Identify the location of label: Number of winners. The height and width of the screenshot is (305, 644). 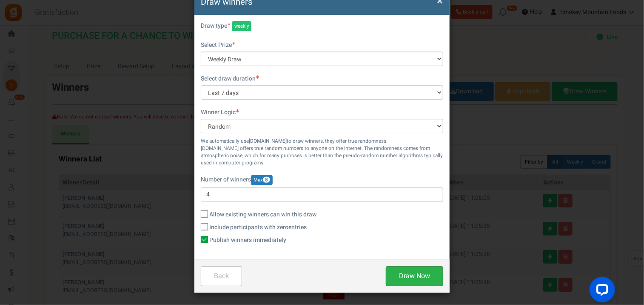
(236, 180).